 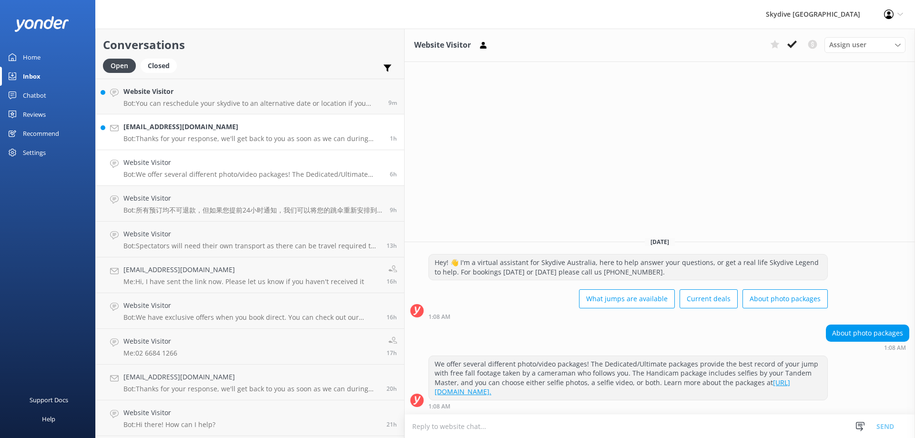 What do you see at coordinates (250, 239) in the screenshot?
I see `a: Website VisitorBot:Spectators will need their own transport as there can be travel required to ge...` at bounding box center [250, 239].